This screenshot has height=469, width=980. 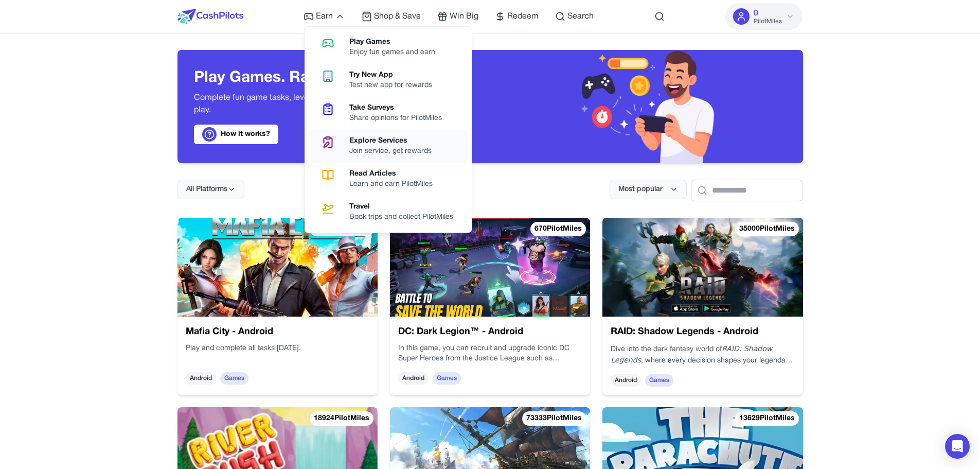 I want to click on div: Test new app for rewards, so click(x=394, y=85).